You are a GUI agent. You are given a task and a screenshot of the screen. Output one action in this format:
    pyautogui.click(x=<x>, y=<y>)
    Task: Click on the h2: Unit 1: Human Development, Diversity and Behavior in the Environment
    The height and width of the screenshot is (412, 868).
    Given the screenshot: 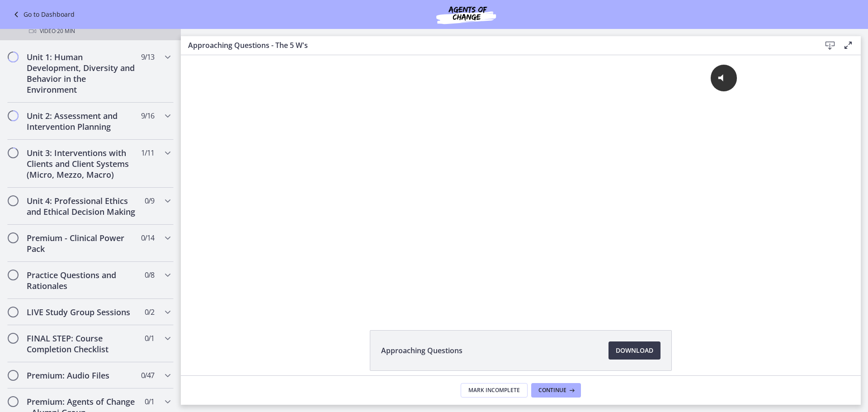 What is the action you would take?
    pyautogui.click(x=82, y=73)
    